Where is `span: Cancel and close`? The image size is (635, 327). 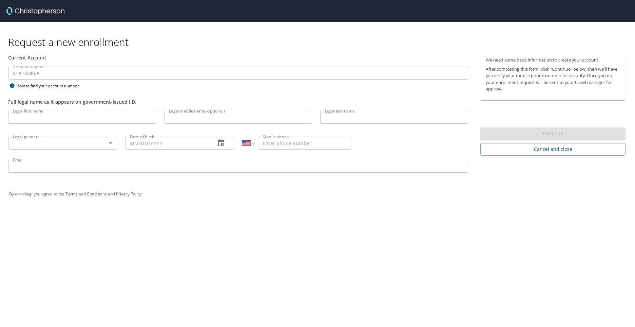
span: Cancel and close is located at coordinates (553, 149).